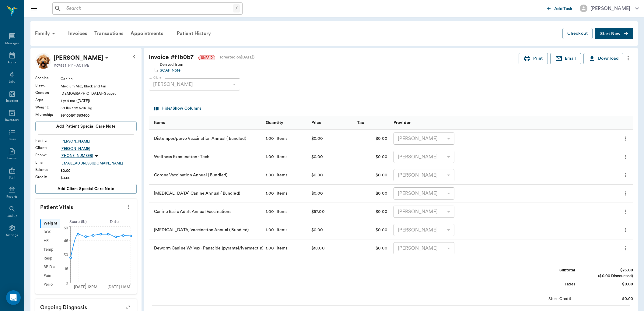 This screenshot has height=311, width=644. Describe the element at coordinates (549, 299) in the screenshot. I see `div: - Store Credit` at that location.